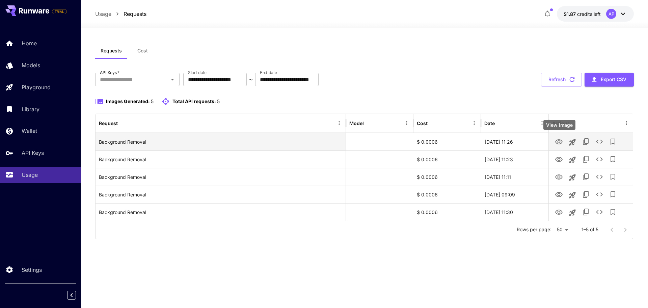 The height and width of the screenshot is (308, 648). Describe the element at coordinates (135, 14) in the screenshot. I see `p: Requests` at that location.